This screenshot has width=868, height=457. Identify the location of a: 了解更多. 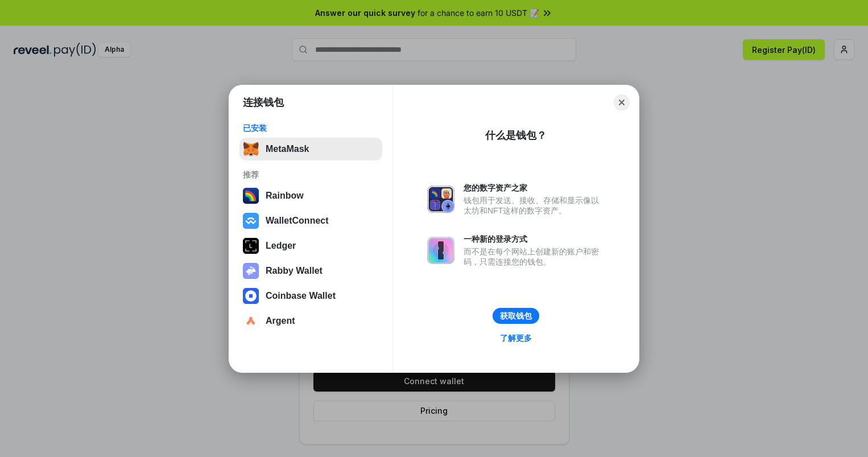
(516, 338).